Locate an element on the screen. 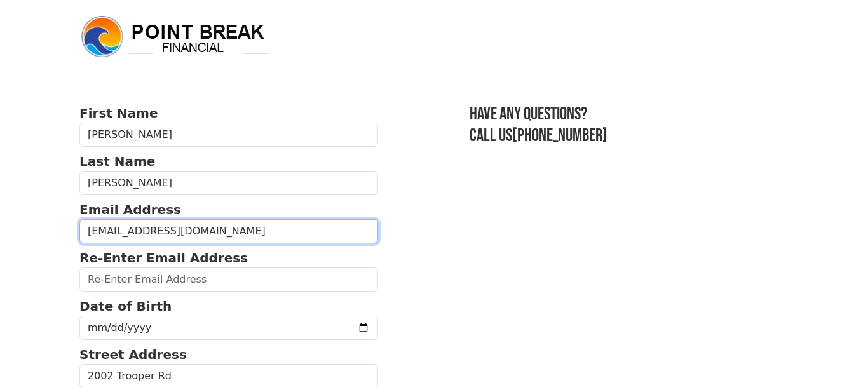 The width and height of the screenshot is (868, 392). strong: Re-Enter Email Address is located at coordinates (163, 258).